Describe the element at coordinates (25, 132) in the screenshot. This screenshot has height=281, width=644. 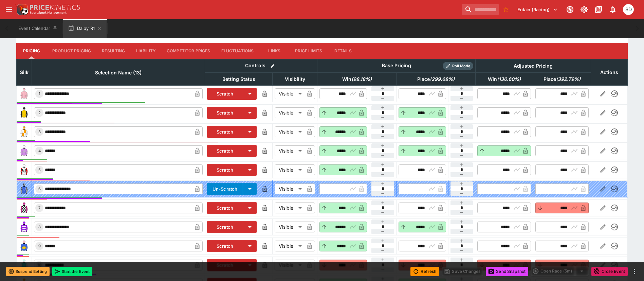
I see `img: runner 3` at that location.